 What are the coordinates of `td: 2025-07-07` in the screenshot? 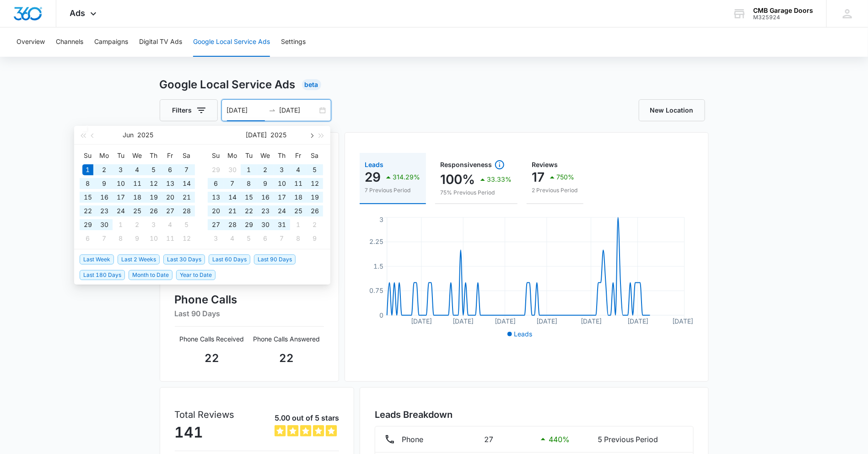 It's located at (104, 238).